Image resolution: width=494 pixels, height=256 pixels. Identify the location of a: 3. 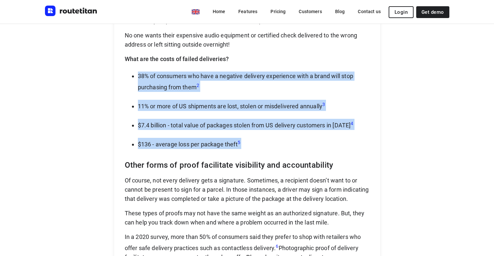
(324, 104).